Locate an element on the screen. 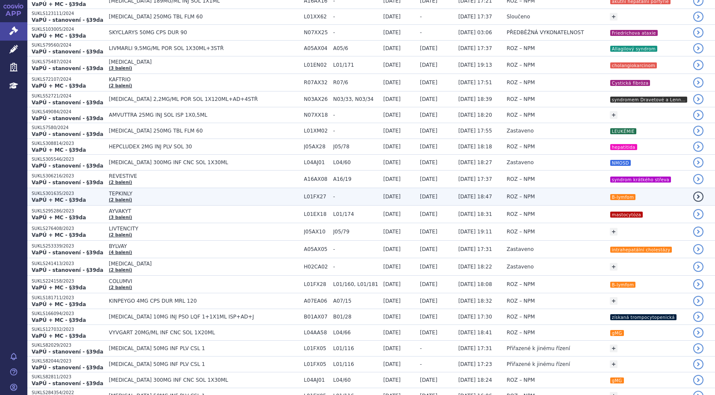 This screenshot has height=395, width=715. span: B01/28 is located at coordinates (356, 317).